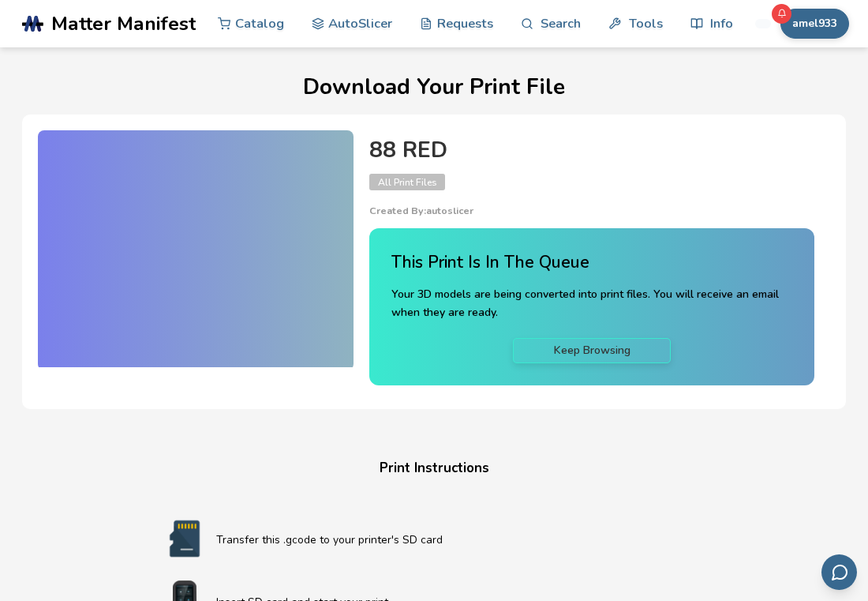 The height and width of the screenshot is (601, 868). What do you see at coordinates (592, 303) in the screenshot?
I see `p: Your 3D models are being converted into print files. You will receive an email when they are ready.` at bounding box center [592, 303].